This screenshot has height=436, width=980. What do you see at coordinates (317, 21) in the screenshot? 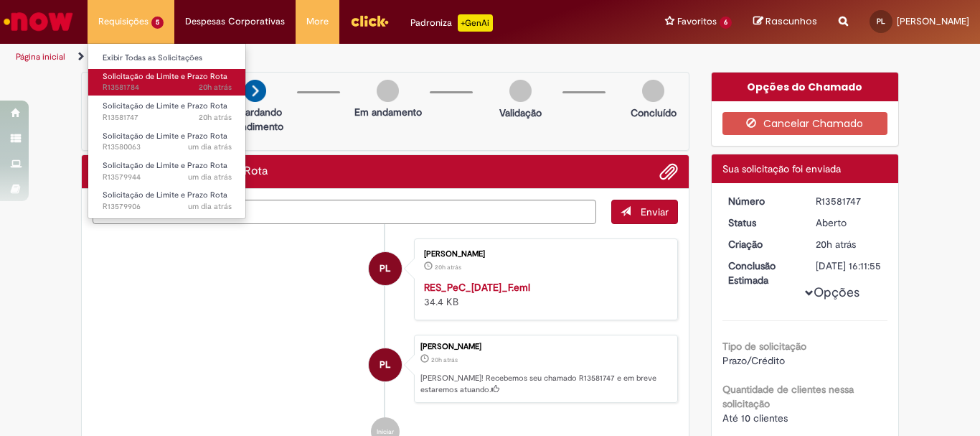
I see `span: More` at bounding box center [317, 21].